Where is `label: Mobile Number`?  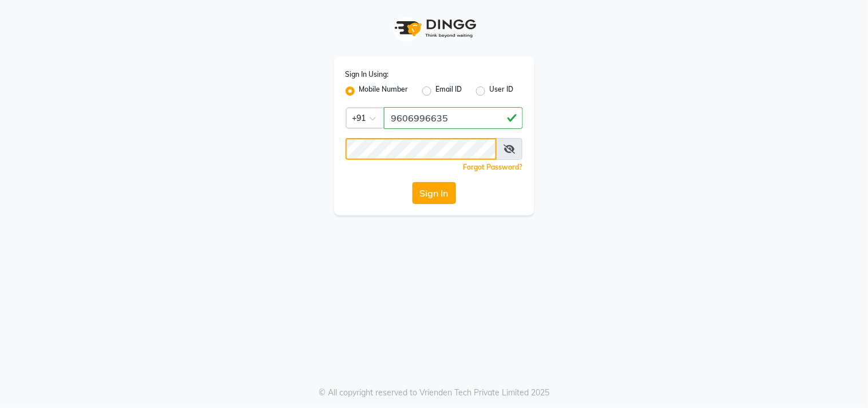 label: Mobile Number is located at coordinates (384, 91).